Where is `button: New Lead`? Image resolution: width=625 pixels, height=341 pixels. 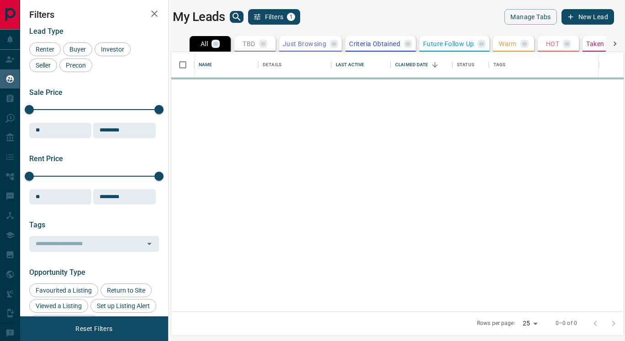 button: New Lead is located at coordinates (587, 17).